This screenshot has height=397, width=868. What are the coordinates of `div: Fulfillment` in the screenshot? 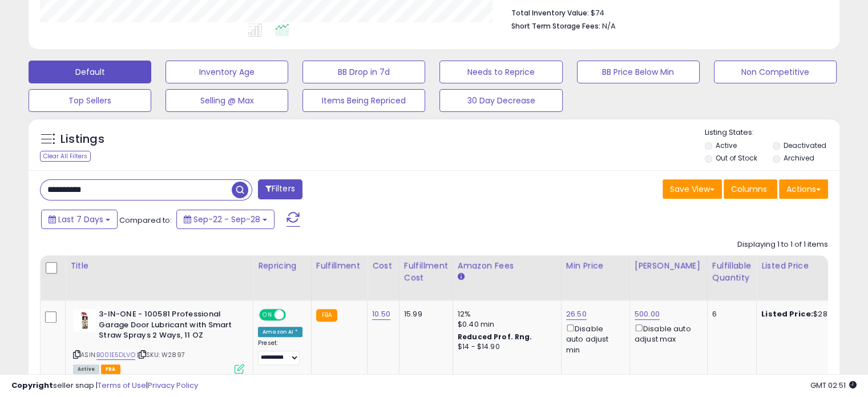 It's located at (339, 265).